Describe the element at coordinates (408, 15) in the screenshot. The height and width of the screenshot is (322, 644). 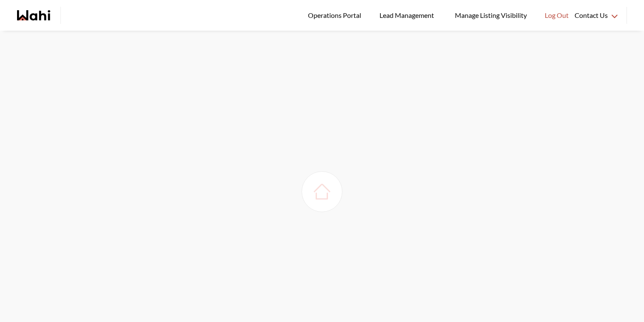
I see `span: Lead Management` at that location.